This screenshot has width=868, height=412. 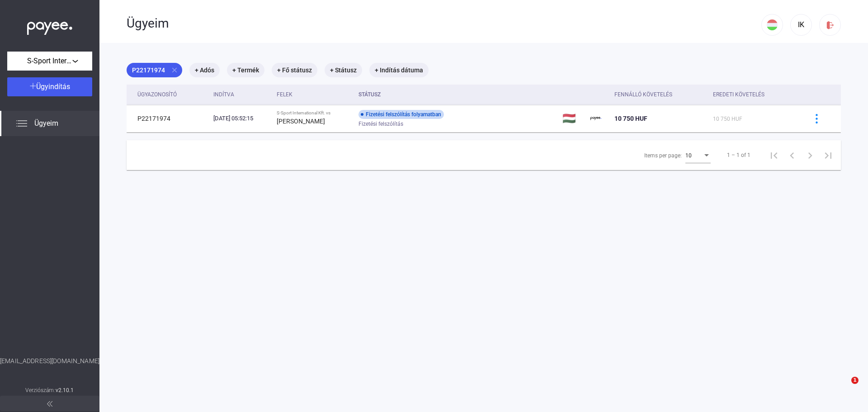 I want to click on span: 10, so click(x=688, y=156).